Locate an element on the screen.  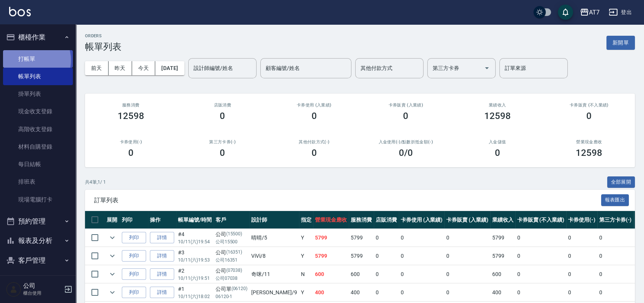
button: 新開單 is located at coordinates (621, 42).